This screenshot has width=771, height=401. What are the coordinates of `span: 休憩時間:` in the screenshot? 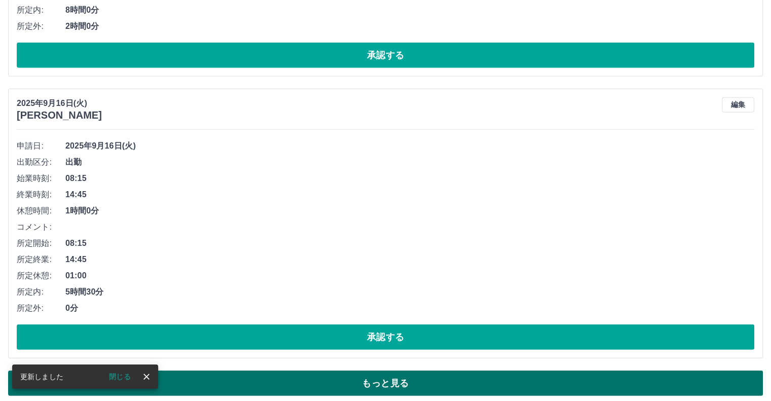 It's located at (41, 211).